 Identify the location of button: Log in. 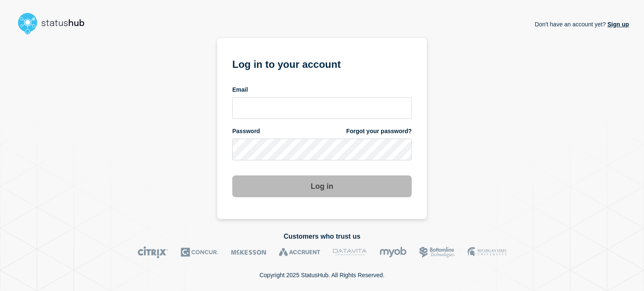
(322, 186).